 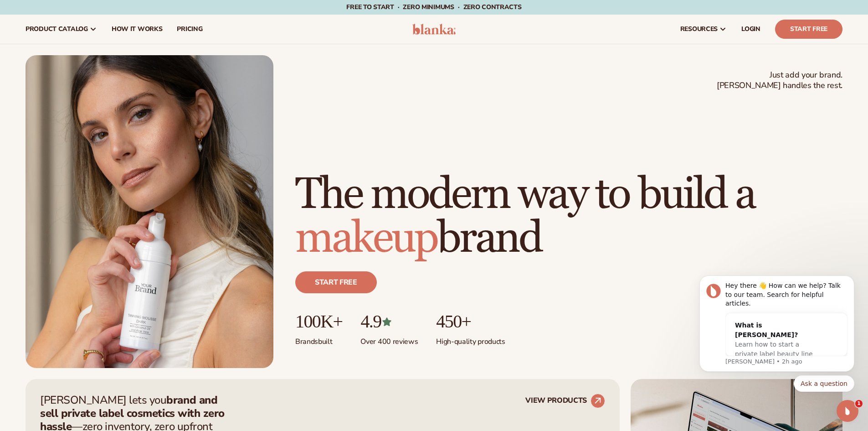 What do you see at coordinates (91, 69) in the screenshot?
I see `div: message notification from Lee, 2h ago. Hey there 👋 How can we help? Talk to our team. Search for ...` at bounding box center [91, 69].